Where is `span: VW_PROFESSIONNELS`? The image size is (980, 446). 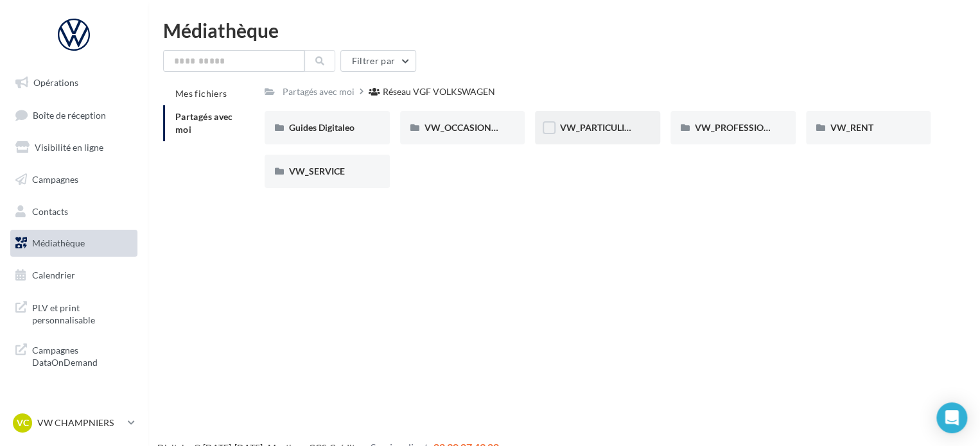
span: VW_PROFESSIONNELS is located at coordinates (744, 127).